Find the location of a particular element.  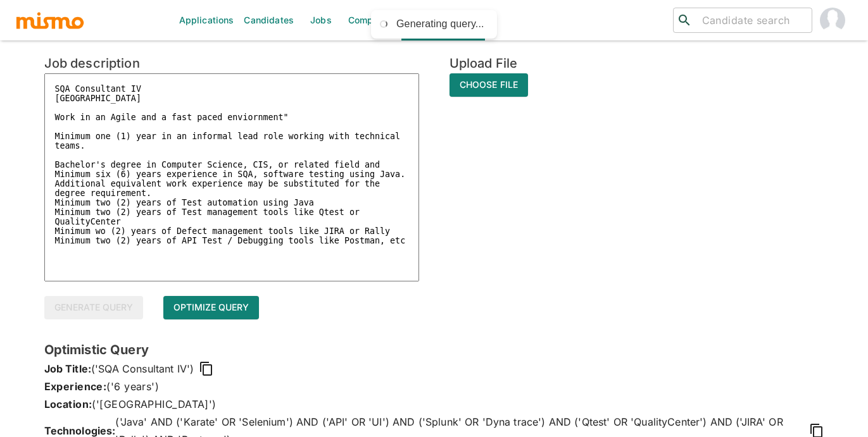

p: ('6 years') is located at coordinates (434, 386).